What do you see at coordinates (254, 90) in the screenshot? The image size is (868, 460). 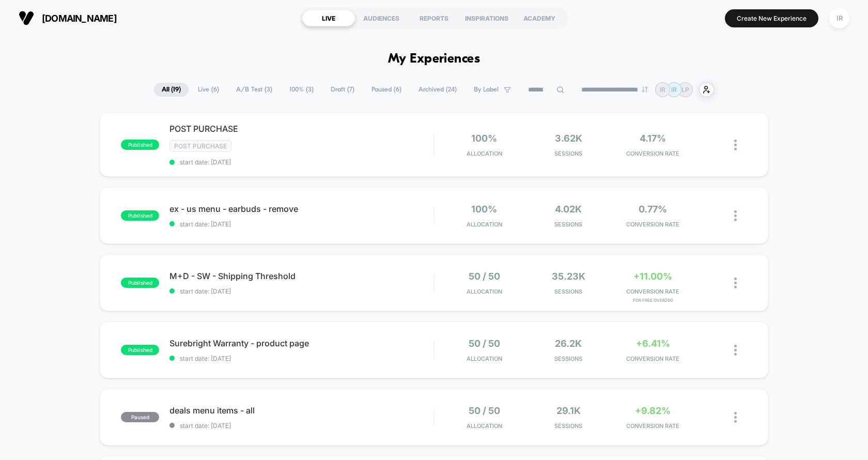 I see `span: A/B Test ( 3 )` at bounding box center [254, 90].